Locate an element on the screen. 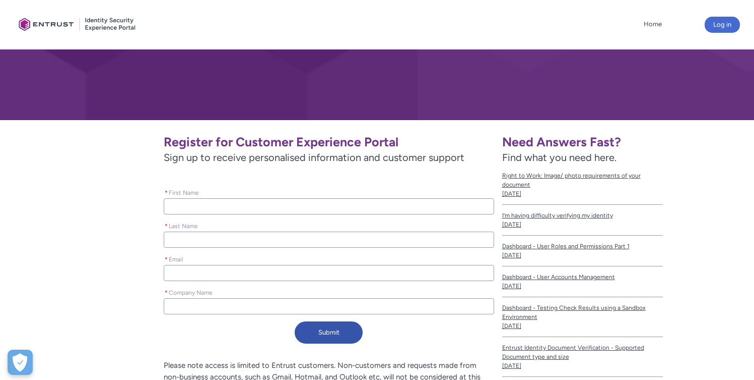 The image size is (754, 380). label: Last Name is located at coordinates (183, 225).